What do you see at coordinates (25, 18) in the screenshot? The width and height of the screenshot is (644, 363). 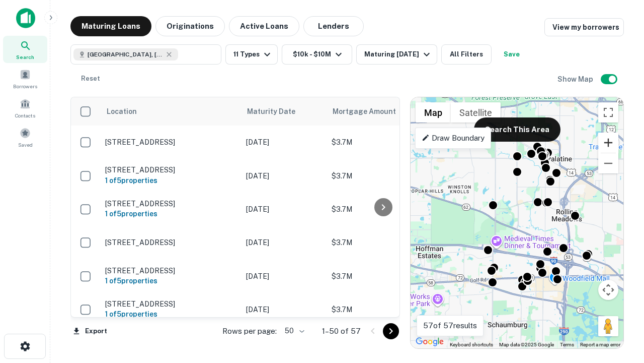 I see `img: capitalize-icon.png` at bounding box center [25, 18].